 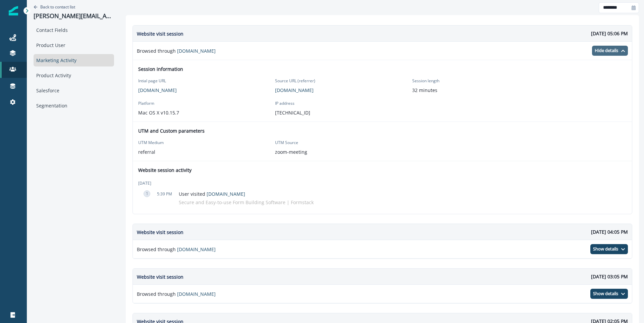 What do you see at coordinates (333, 152) in the screenshot?
I see `div: zoom-meeting` at bounding box center [333, 152].